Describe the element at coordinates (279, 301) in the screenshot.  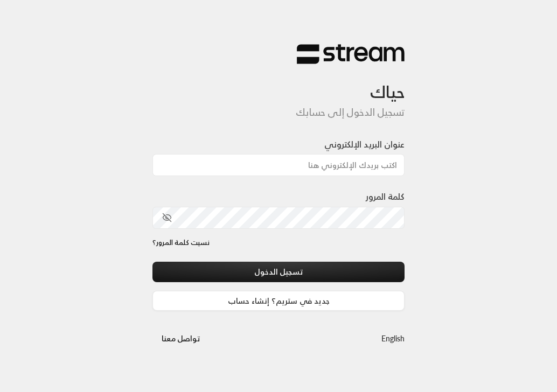
I see `a: جديد في ستريم؟ إنشاء حساب` at that location.